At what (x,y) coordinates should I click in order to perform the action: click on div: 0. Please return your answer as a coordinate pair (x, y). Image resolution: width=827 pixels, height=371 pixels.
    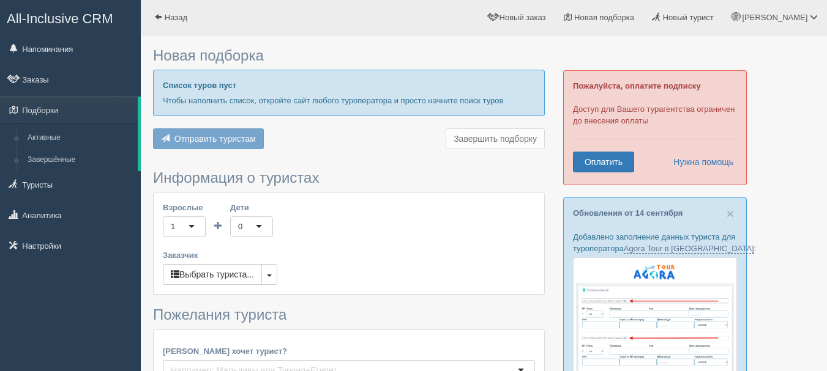
    Looking at the image, I should click on (240, 227).